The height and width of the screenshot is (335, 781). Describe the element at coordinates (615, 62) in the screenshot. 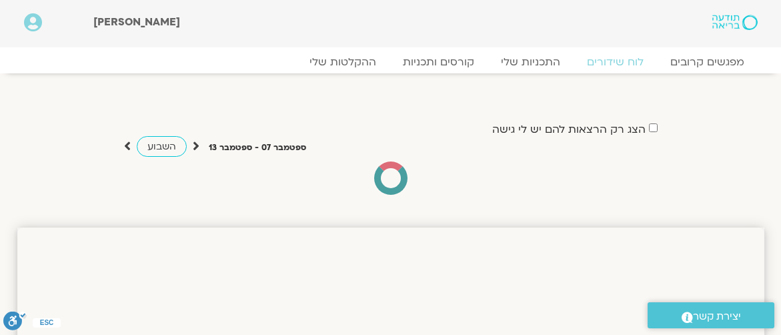

I see `a: לוח שידורים` at that location.